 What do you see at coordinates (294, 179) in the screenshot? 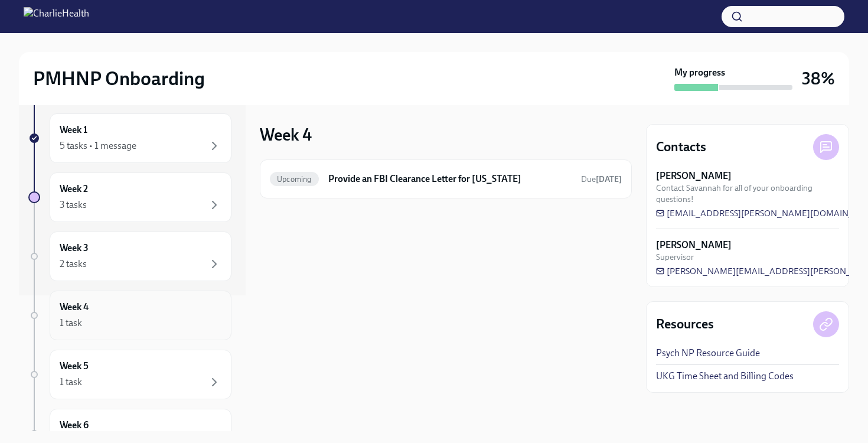
I see `span: Upcoming` at bounding box center [294, 179].